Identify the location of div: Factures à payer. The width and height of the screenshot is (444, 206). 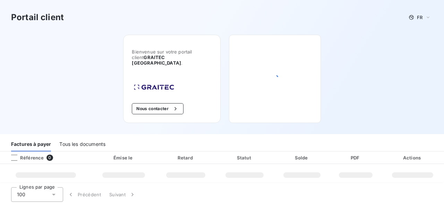
(31, 144).